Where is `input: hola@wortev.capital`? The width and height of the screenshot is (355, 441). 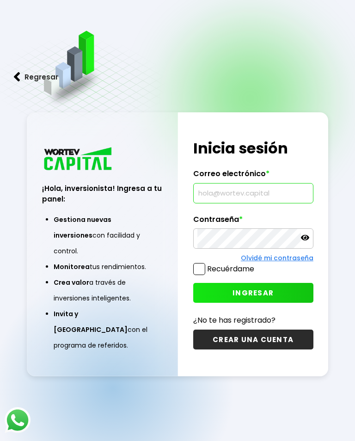
input: hola@wortev.capital is located at coordinates (253, 193).